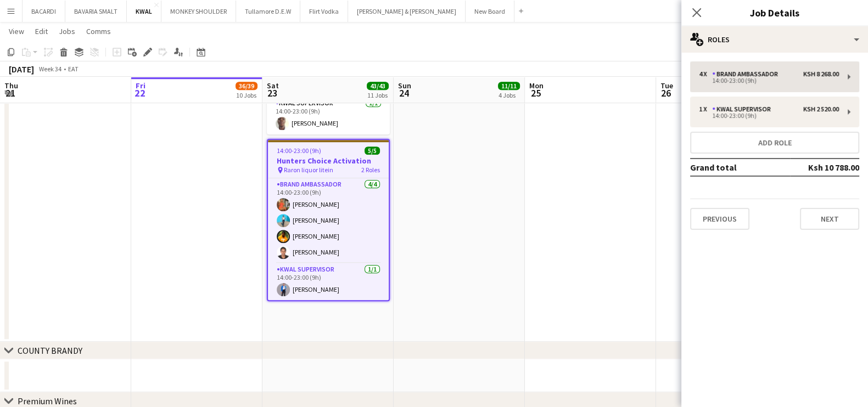  What do you see at coordinates (140, 93) in the screenshot?
I see `span: 22` at bounding box center [140, 93].